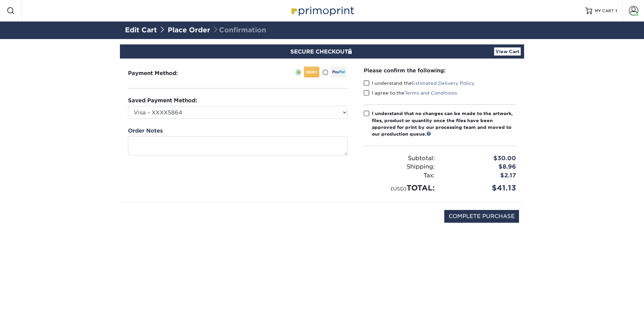 The image size is (644, 321). What do you see at coordinates (145, 131) in the screenshot?
I see `label: Order Notes` at bounding box center [145, 131].